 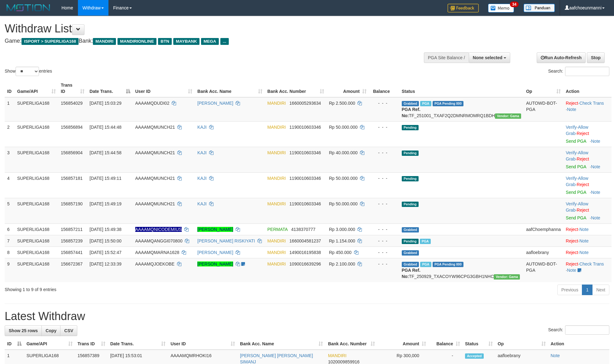 I want to click on th: ID, so click(x=9, y=88).